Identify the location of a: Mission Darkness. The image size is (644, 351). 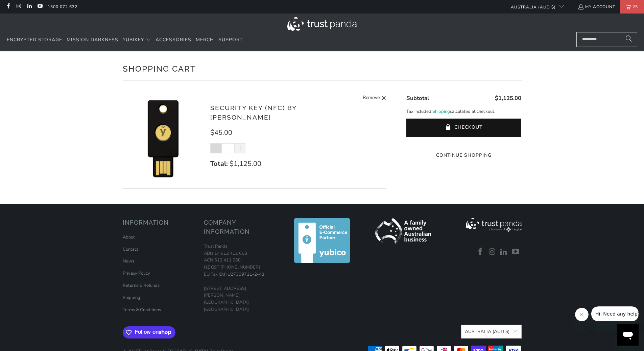
(92, 40).